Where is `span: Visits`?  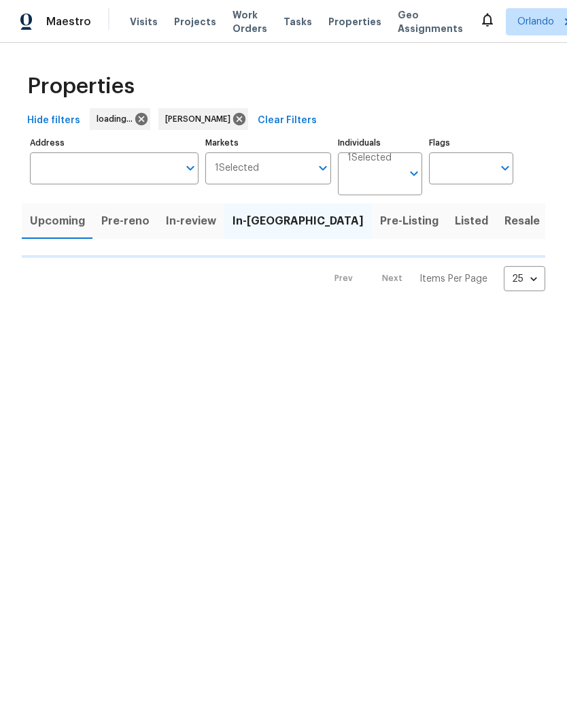
span: Visits is located at coordinates (144, 22).